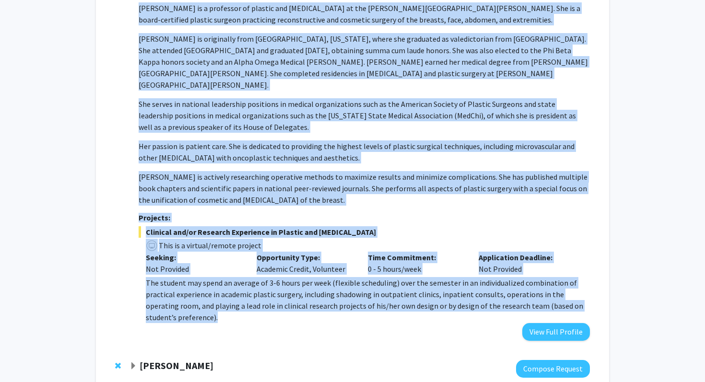 Image resolution: width=705 pixels, height=382 pixels. Describe the element at coordinates (154, 218) in the screenshot. I see `strong: Projects:` at that location.